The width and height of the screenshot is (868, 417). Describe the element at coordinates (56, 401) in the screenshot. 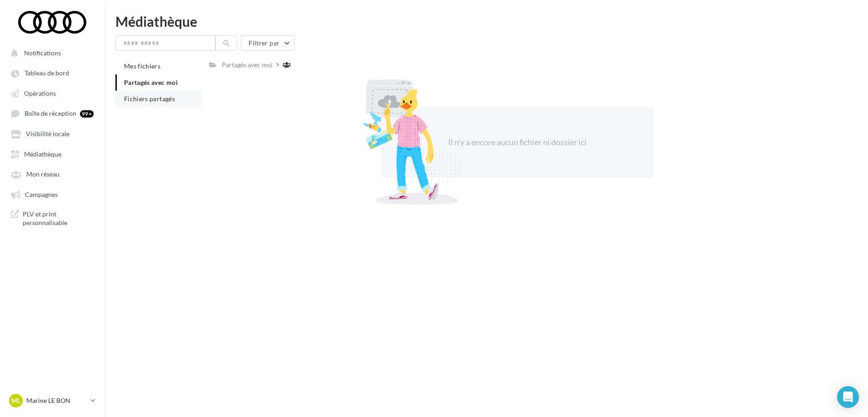

I see `p: Marine LE BON` at that location.